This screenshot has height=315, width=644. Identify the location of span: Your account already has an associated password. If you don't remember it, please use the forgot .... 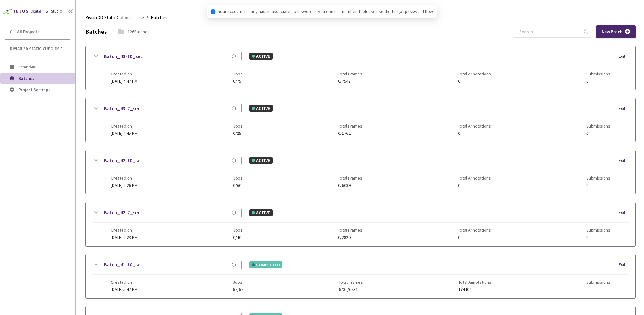
(326, 12).